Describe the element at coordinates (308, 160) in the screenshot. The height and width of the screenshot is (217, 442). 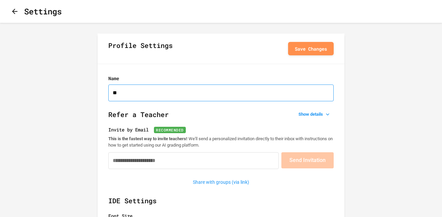
I see `button: Send Invitation` at that location.